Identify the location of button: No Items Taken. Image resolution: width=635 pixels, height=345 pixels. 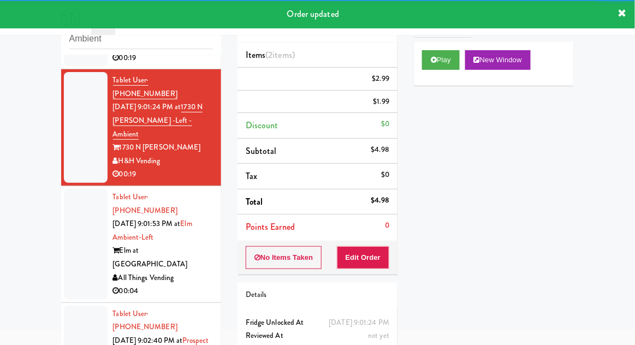
(284, 258).